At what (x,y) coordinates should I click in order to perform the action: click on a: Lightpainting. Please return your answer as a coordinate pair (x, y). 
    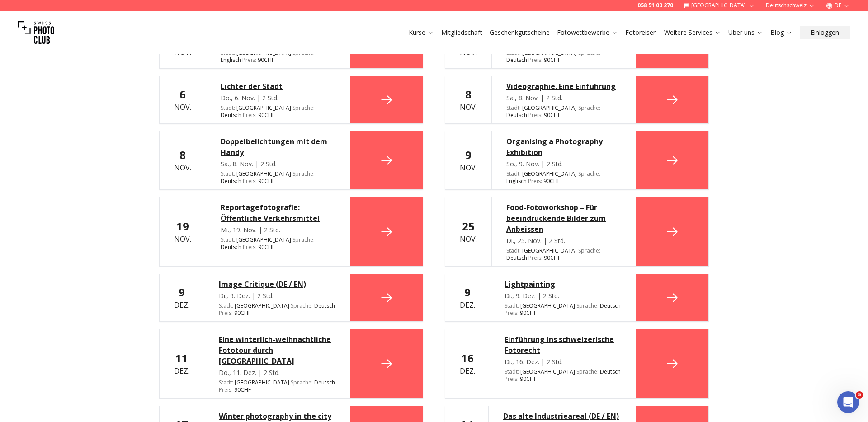
    Looking at the image, I should click on (562, 284).